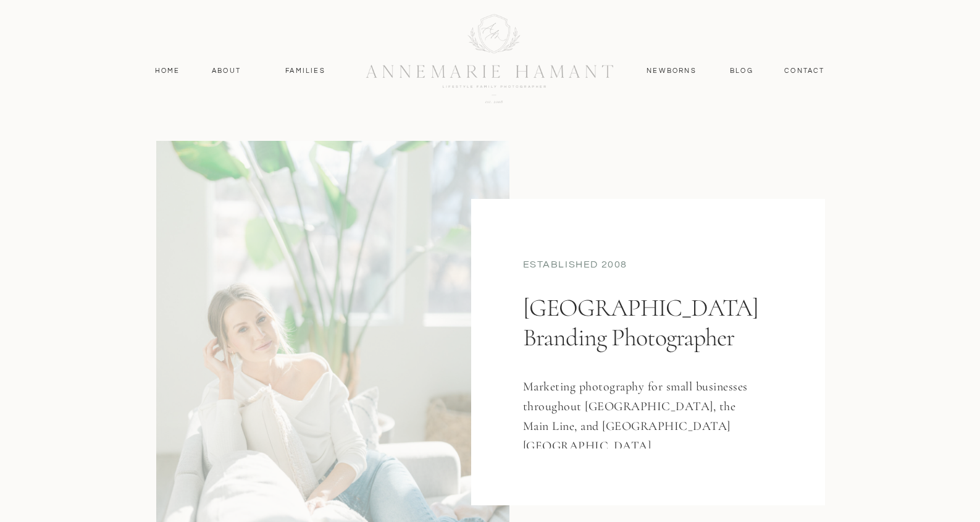  I want to click on a: About, so click(226, 71).